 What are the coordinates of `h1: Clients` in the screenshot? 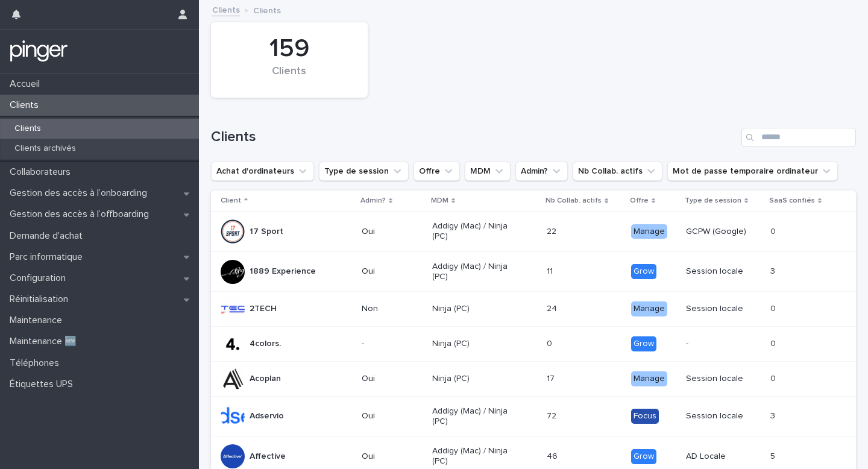 It's located at (474, 137).